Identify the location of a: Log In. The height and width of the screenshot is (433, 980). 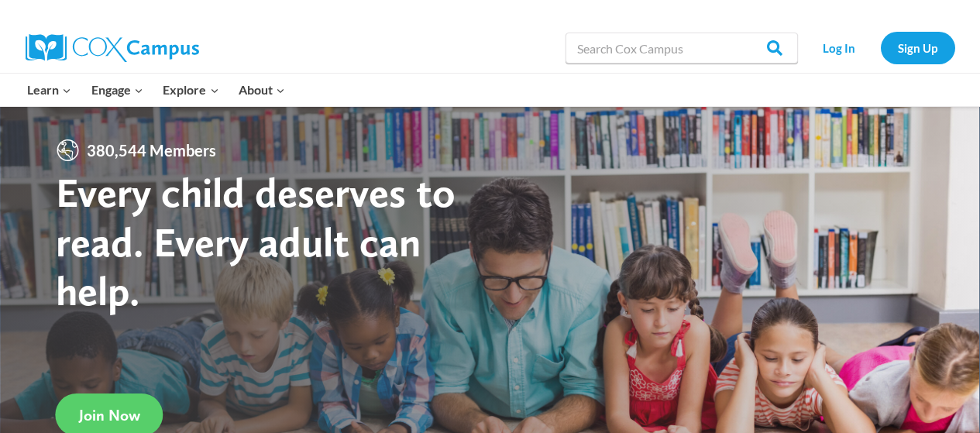
(838, 47).